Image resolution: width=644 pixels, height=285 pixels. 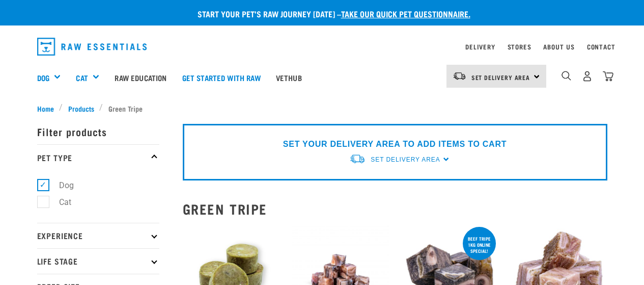 What do you see at coordinates (99, 236) in the screenshot?
I see `p: Experience` at bounding box center [99, 236].